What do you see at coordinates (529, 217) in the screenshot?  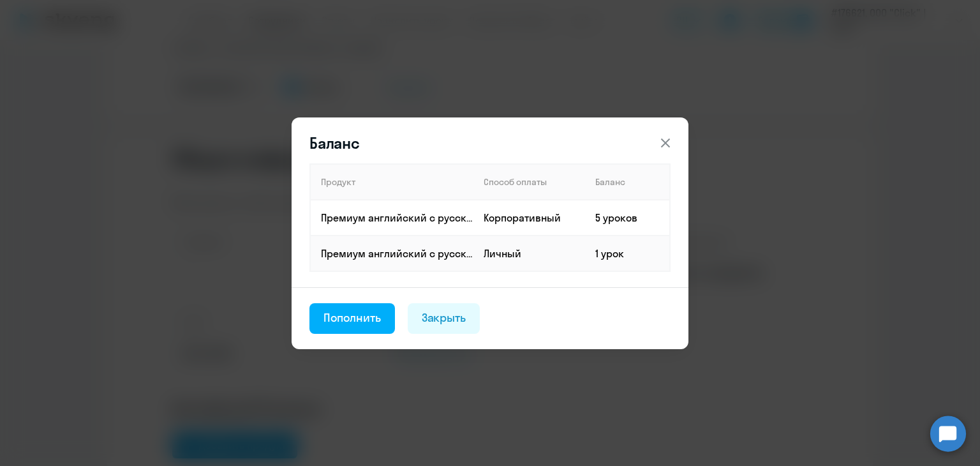 I see `td: Корпоративный` at bounding box center [529, 217].